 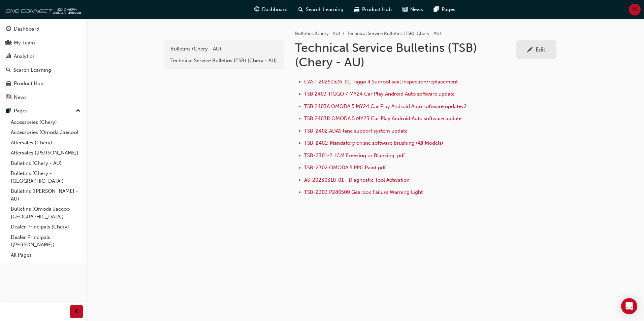 I want to click on button: DashboardMy TeamAnalyticsSearch LearningProduct HubNews, so click(x=43, y=63).